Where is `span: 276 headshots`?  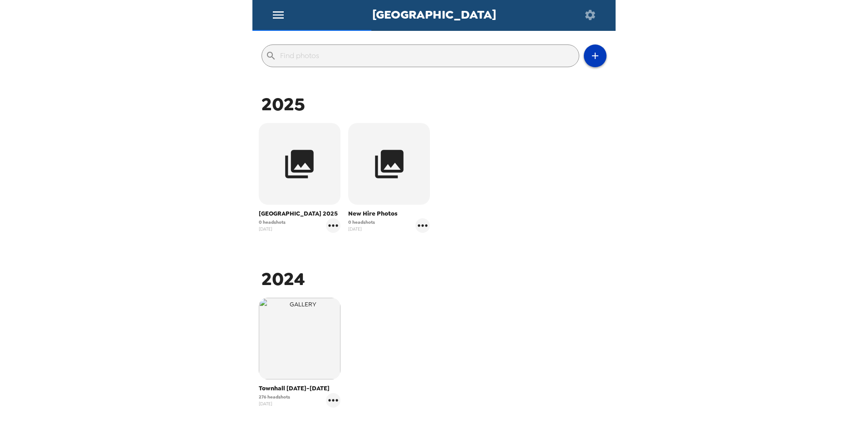 span: 276 headshots is located at coordinates (274, 397).